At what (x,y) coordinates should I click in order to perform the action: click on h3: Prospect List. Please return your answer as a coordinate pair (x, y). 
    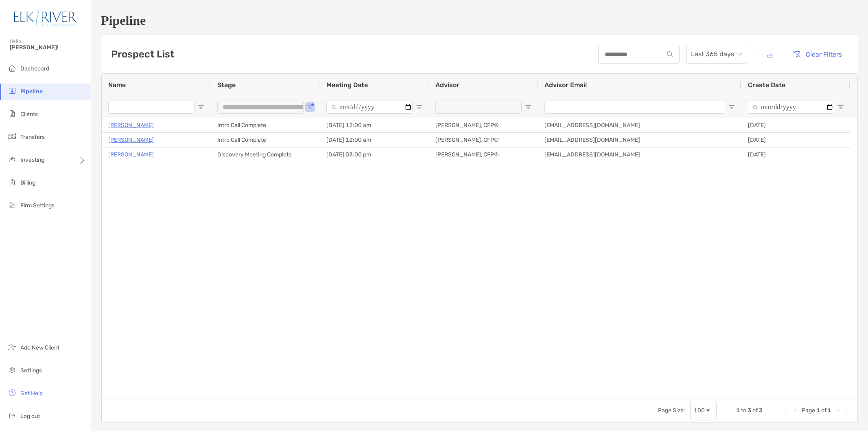
    Looking at the image, I should click on (142, 54).